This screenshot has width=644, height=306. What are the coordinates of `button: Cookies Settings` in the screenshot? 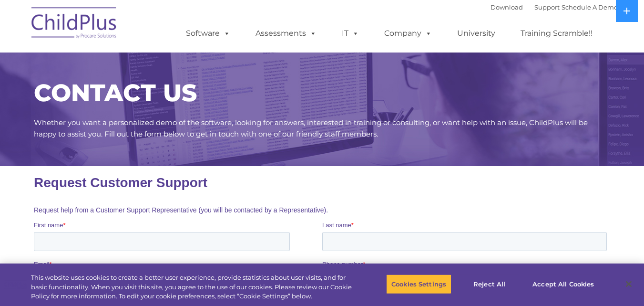 It's located at (418, 284).